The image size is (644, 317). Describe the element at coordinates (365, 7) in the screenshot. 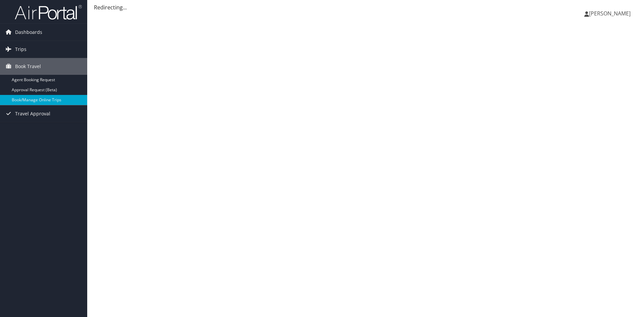

I see `div: Redirecting...` at that location.